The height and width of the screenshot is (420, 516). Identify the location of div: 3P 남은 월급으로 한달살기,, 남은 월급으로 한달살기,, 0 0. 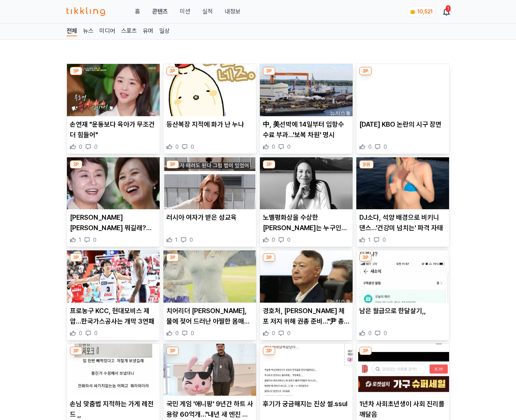
(403, 295).